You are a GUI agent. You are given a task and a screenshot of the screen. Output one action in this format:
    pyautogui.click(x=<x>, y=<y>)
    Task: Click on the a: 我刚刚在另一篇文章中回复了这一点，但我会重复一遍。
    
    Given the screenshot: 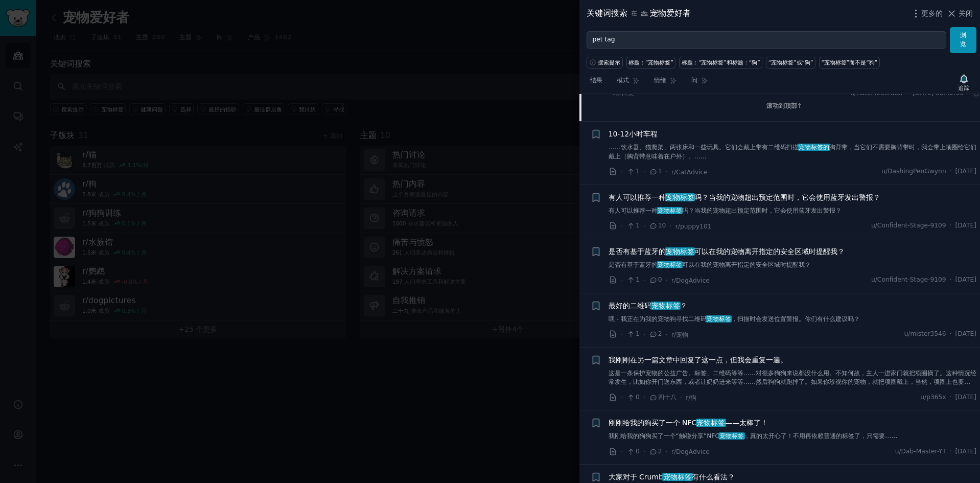 What is the action you would take?
    pyautogui.click(x=699, y=360)
    